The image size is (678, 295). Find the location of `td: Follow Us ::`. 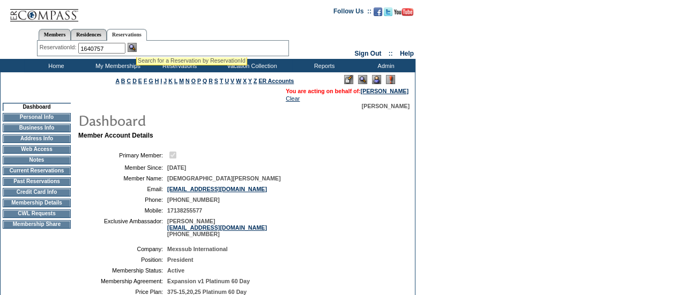

td: Follow Us :: is located at coordinates (352, 13).